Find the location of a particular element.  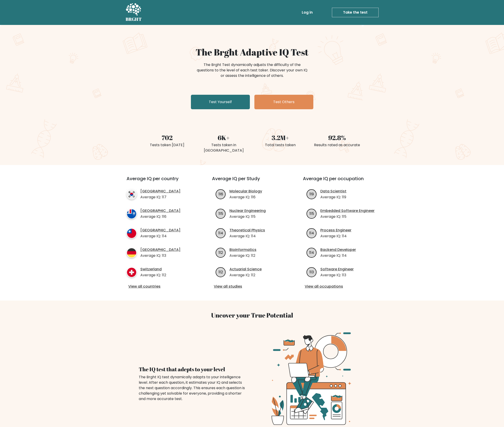

a: Actuarial Science is located at coordinates (246, 269).